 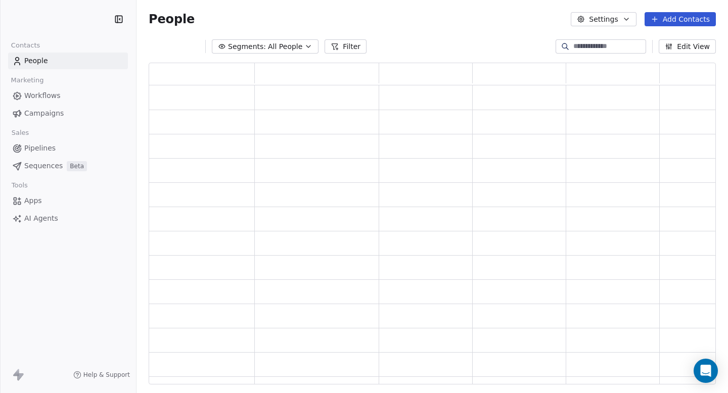 I want to click on a: Workflows, so click(x=68, y=96).